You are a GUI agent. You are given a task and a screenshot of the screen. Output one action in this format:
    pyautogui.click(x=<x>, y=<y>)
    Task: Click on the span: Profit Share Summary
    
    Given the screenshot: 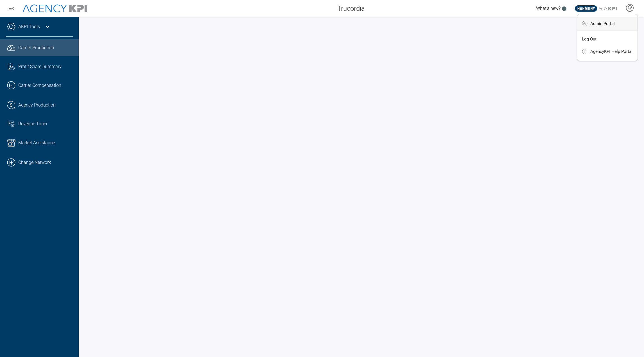 What is the action you would take?
    pyautogui.click(x=40, y=67)
    